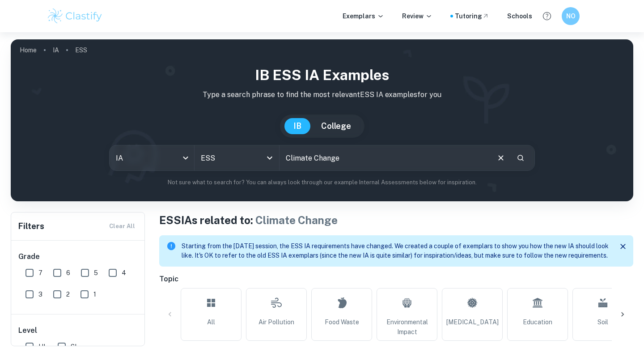  What do you see at coordinates (520, 16) in the screenshot?
I see `a: Schools` at bounding box center [520, 16].